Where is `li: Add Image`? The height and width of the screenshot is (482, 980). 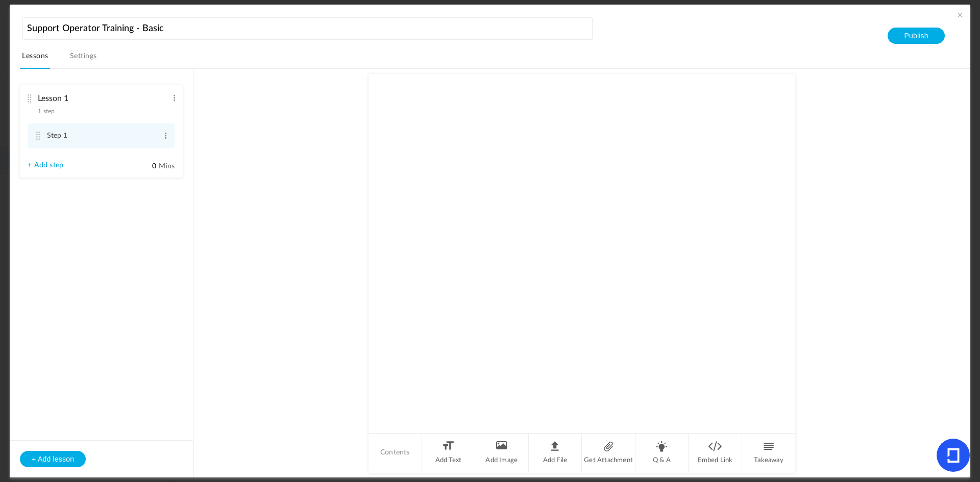
li: Add Image is located at coordinates (501, 453).